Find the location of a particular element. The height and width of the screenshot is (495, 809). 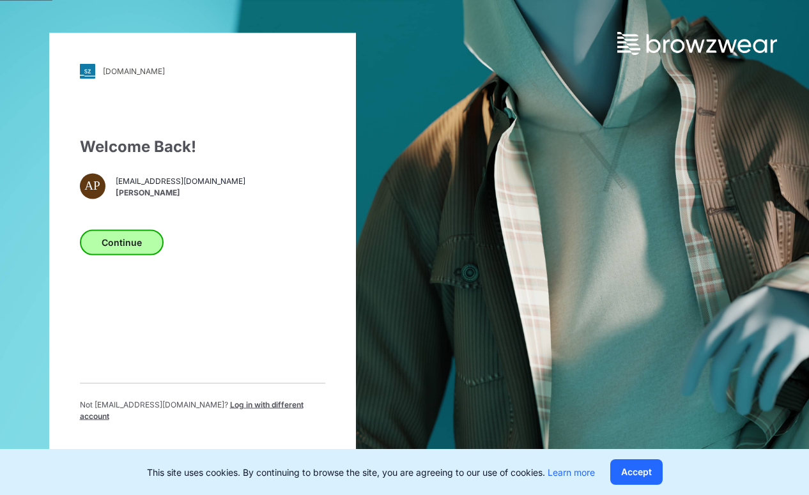

div: Welcome Back! is located at coordinates (203, 146).